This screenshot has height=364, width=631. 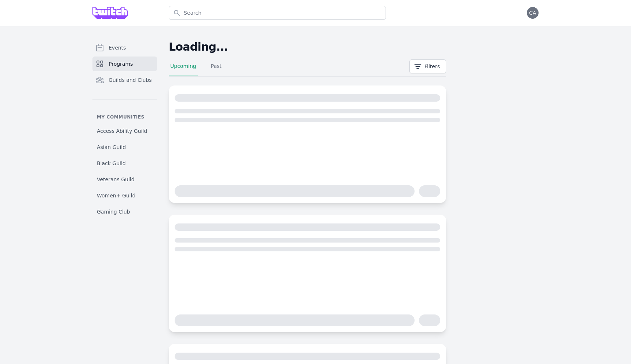 I want to click on a: Veterans Guild, so click(x=125, y=179).